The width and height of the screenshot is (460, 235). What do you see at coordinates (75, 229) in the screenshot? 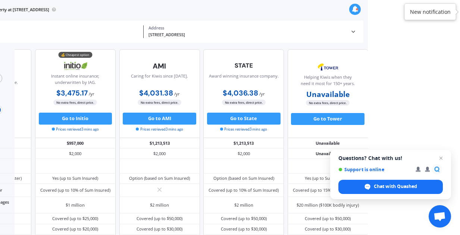
I see `div: Covered (up to $20,000)` at bounding box center [75, 229].